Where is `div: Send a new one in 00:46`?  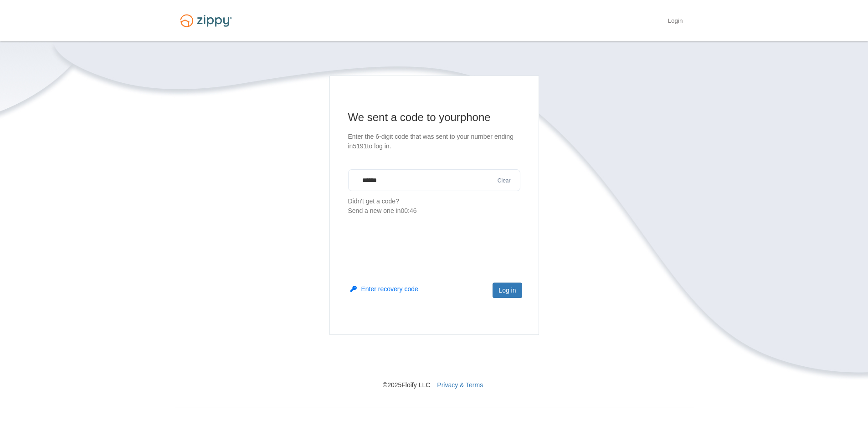
div: Send a new one in 00:46 is located at coordinates (434, 211).